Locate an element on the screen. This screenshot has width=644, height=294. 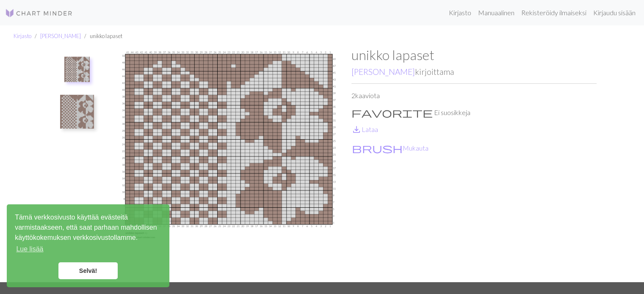
font: Lue lisää is located at coordinates (30, 248).